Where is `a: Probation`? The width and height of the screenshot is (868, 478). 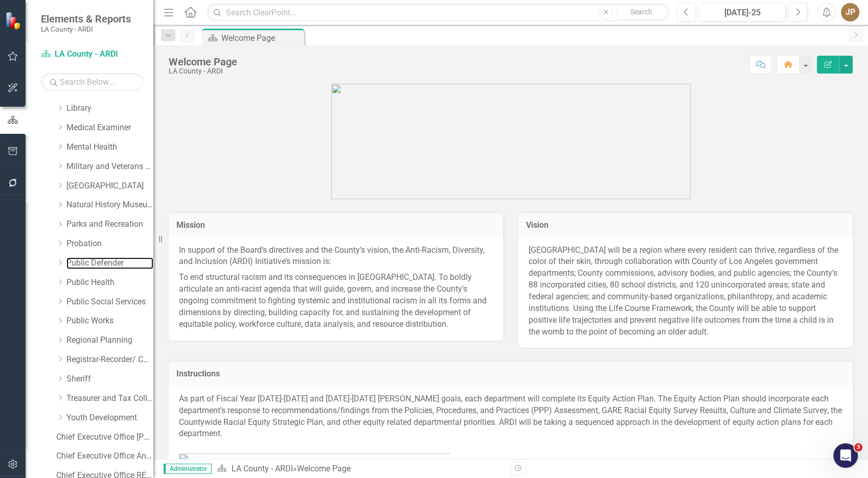 a: Probation is located at coordinates (110, 244).